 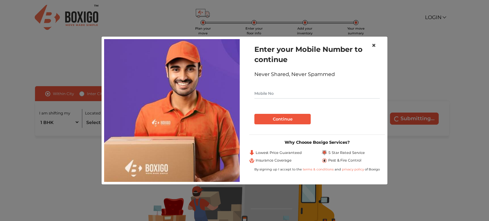 What do you see at coordinates (172, 110) in the screenshot?
I see `img: relocation-img` at bounding box center [172, 110].